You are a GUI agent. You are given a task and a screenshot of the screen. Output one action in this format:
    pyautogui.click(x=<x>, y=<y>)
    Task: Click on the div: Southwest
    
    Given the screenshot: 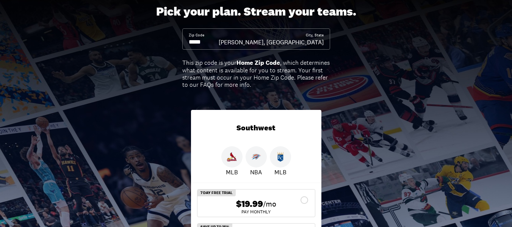 What is the action you would take?
    pyautogui.click(x=256, y=128)
    